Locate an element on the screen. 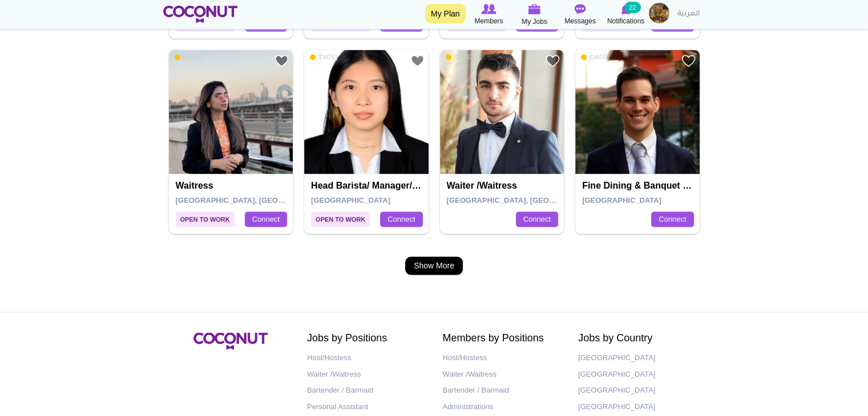 The image size is (868, 416). a: Administrations is located at coordinates (502, 407).